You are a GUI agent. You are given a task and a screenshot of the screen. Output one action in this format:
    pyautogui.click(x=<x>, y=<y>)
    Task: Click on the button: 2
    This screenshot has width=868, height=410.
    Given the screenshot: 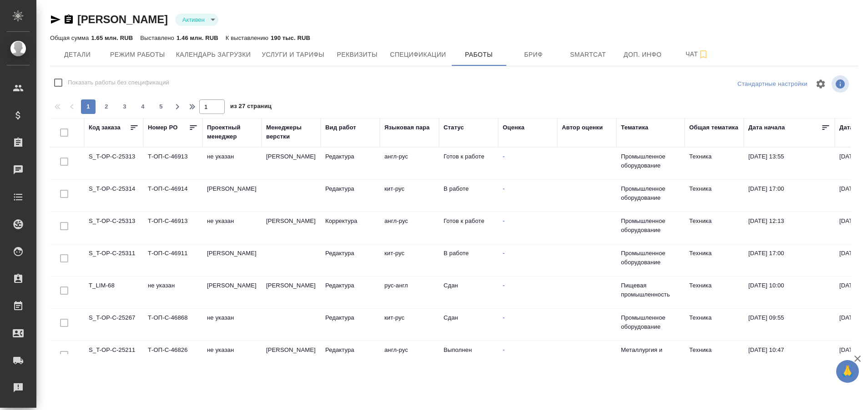 What is the action you would take?
    pyautogui.click(x=106, y=107)
    